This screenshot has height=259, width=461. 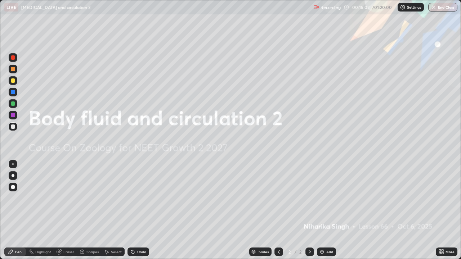 What do you see at coordinates (322, 252) in the screenshot?
I see `img: add-slide-button` at bounding box center [322, 252].